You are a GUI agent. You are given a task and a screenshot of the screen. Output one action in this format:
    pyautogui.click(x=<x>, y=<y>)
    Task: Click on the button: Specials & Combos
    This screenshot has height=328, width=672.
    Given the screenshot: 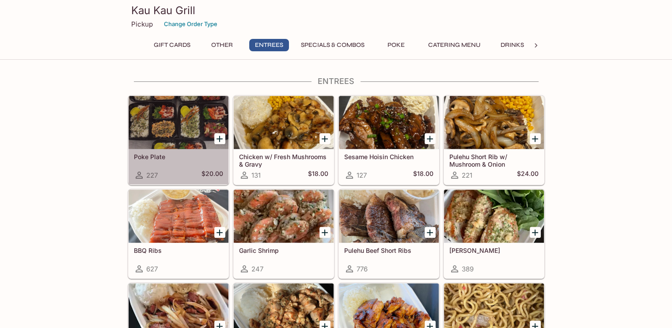 What is the action you would take?
    pyautogui.click(x=332, y=45)
    